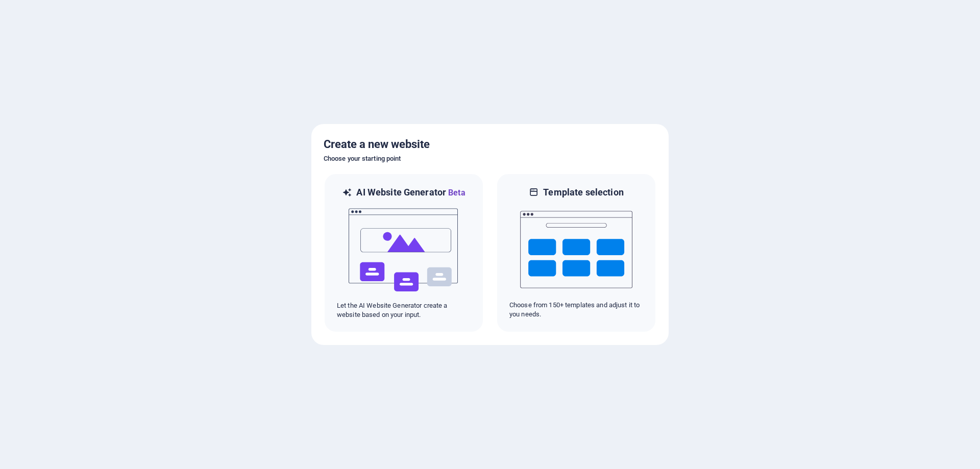 The height and width of the screenshot is (469, 980). Describe the element at coordinates (490, 145) in the screenshot. I see `h5: Create a new website` at that location.